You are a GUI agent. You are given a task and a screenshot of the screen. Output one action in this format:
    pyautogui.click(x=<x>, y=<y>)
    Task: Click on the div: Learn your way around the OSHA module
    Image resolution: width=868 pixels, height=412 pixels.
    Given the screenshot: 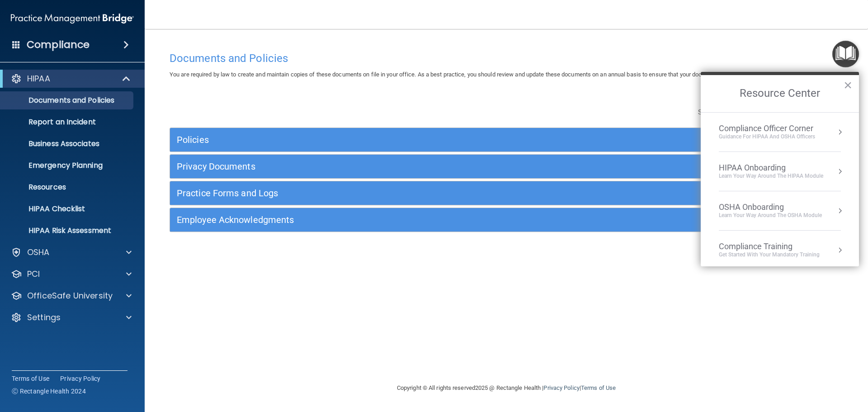 What is the action you would take?
    pyautogui.click(x=771, y=216)
    